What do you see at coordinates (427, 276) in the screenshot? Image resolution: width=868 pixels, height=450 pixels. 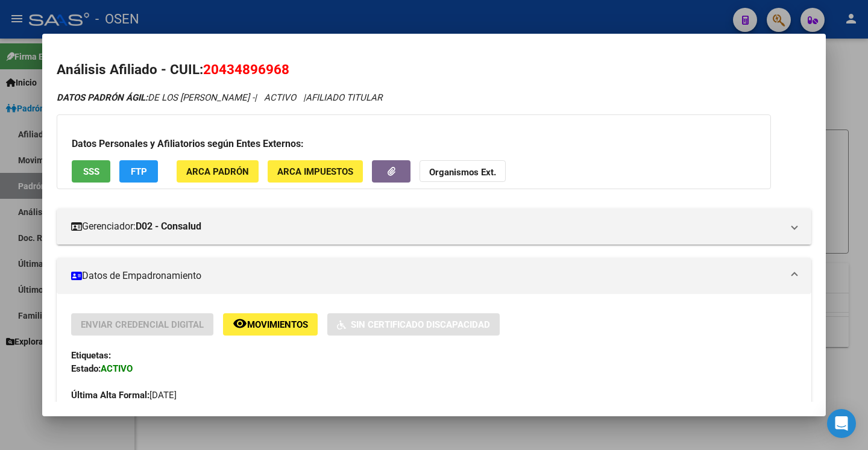 I see `mat-panel-title: Datos de Empadronamiento` at bounding box center [427, 276].